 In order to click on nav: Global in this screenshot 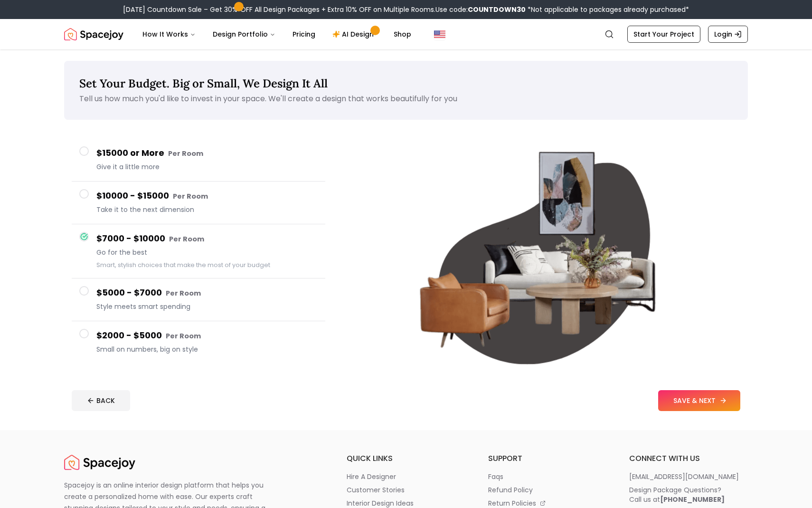, I will do `click(406, 34)`.